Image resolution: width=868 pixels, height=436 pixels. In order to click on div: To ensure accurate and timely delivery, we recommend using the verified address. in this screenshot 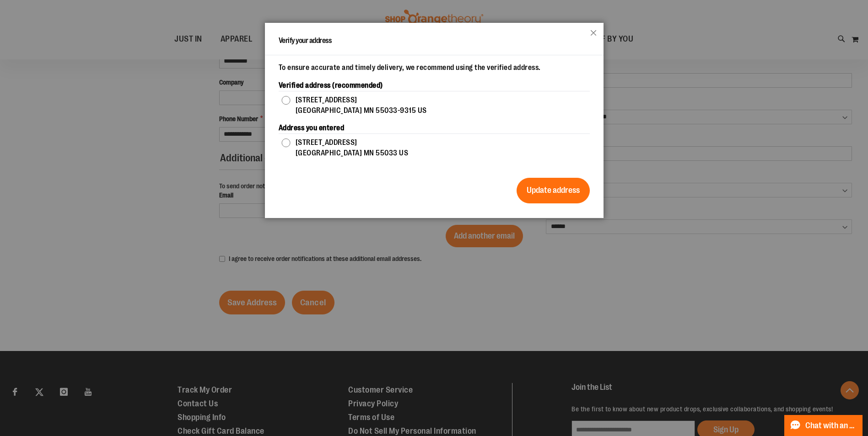, I will do `click(434, 67)`.